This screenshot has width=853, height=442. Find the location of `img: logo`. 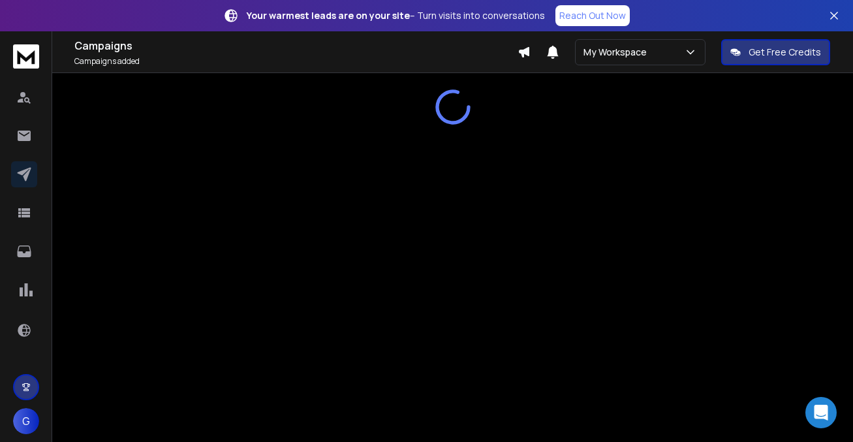

img: logo is located at coordinates (26, 56).